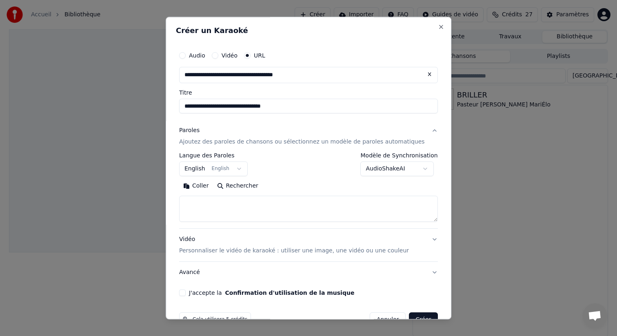  What do you see at coordinates (294, 245) in the screenshot?
I see `div: Vidéo` at bounding box center [294, 245].